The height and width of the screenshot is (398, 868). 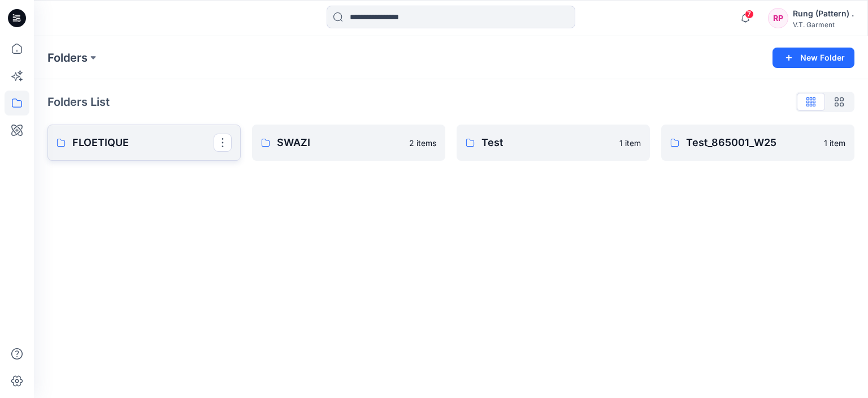 What do you see at coordinates (339, 143) in the screenshot?
I see `p: SWAZI` at bounding box center [339, 143].